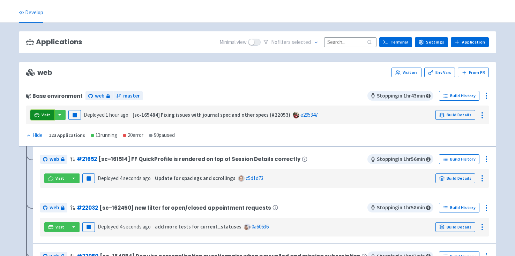 The height and width of the screenshot is (256, 515). I want to click on span: selected, so click(301, 42).